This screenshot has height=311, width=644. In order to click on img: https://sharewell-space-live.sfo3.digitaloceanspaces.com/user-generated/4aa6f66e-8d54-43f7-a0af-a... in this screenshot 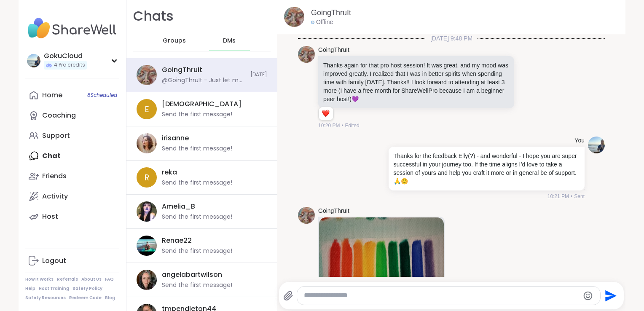, I will do `click(147, 212)`.